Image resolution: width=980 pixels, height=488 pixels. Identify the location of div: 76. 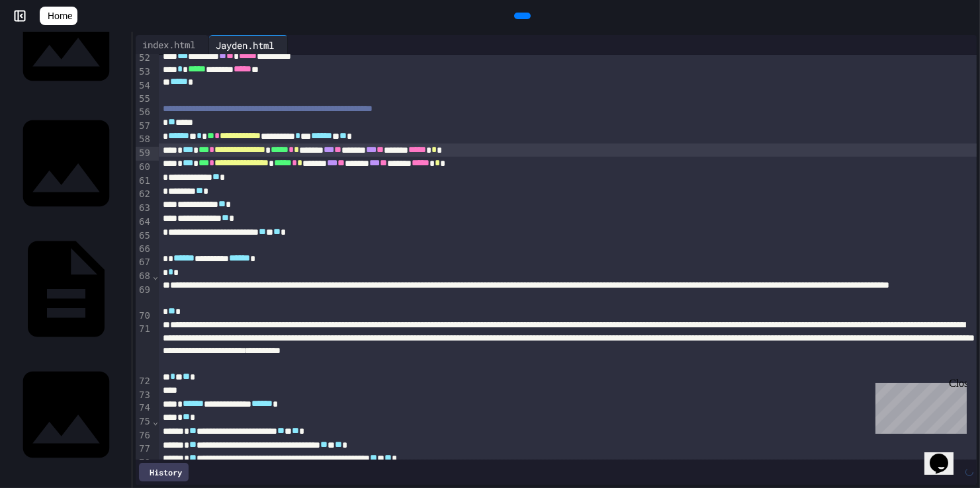
(144, 436).